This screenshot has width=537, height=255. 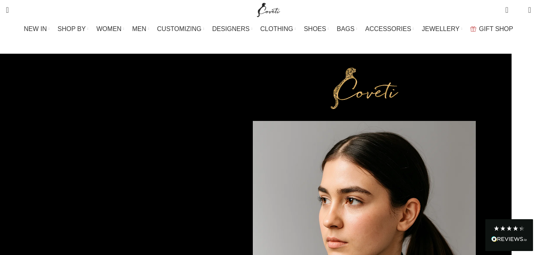 What do you see at coordinates (268, 9) in the screenshot?
I see `a: Site logo` at bounding box center [268, 9].